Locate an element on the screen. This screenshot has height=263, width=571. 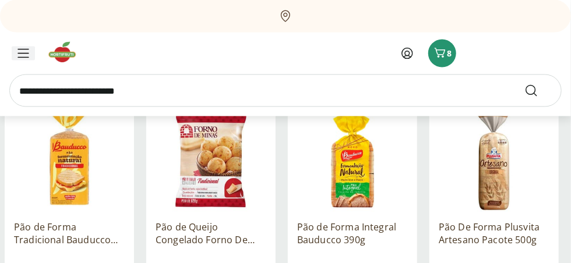
button: Submit Search is located at coordinates (539, 91).